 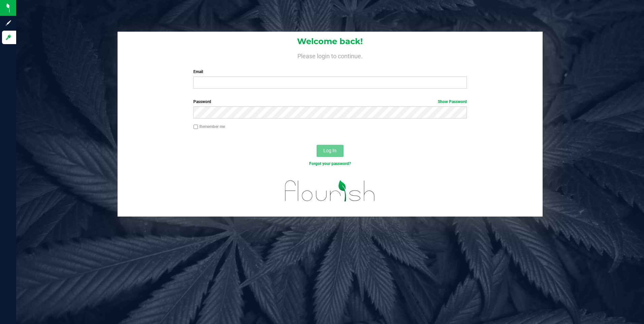 I want to click on button: Log In, so click(x=330, y=151).